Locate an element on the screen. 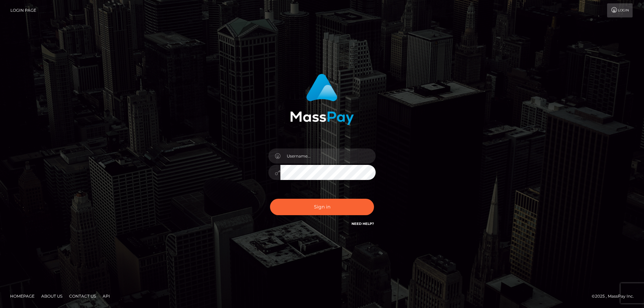 This screenshot has height=308, width=644. a: Contact Us is located at coordinates (82, 296).